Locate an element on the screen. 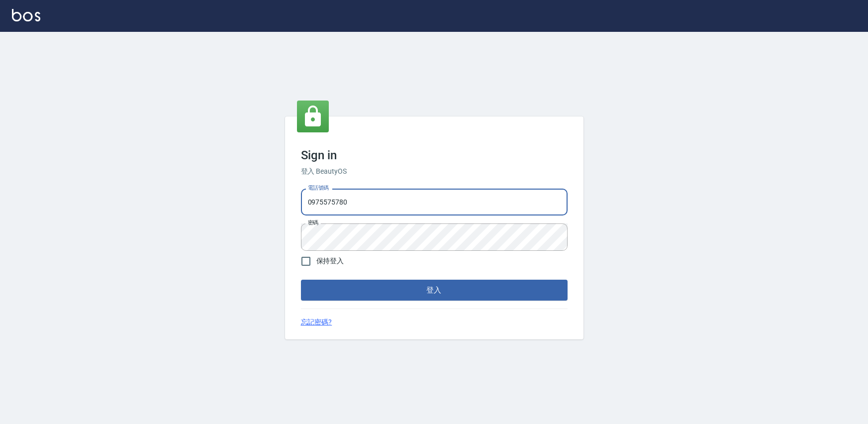 The width and height of the screenshot is (868, 424). span: 保持登入 is located at coordinates (330, 261).